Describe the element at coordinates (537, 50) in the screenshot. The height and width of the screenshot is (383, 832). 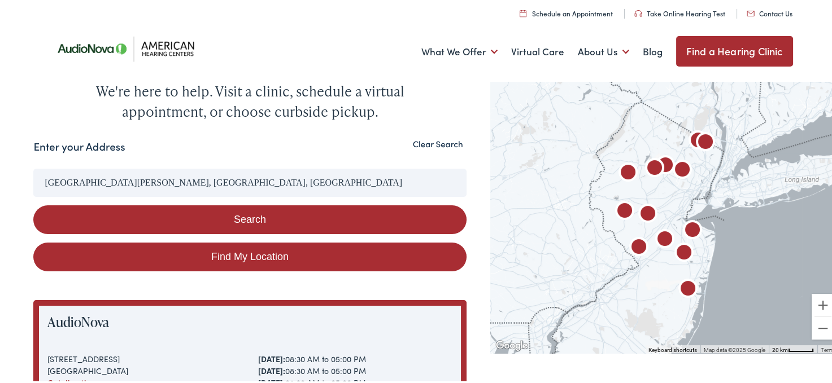
I see `a: Virtual Care` at that location.